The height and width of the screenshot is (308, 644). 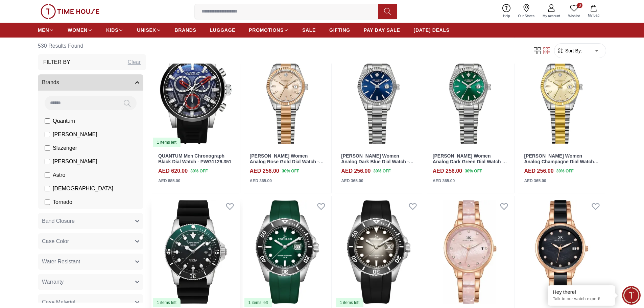 I want to click on button: Sort By:, so click(x=570, y=51).